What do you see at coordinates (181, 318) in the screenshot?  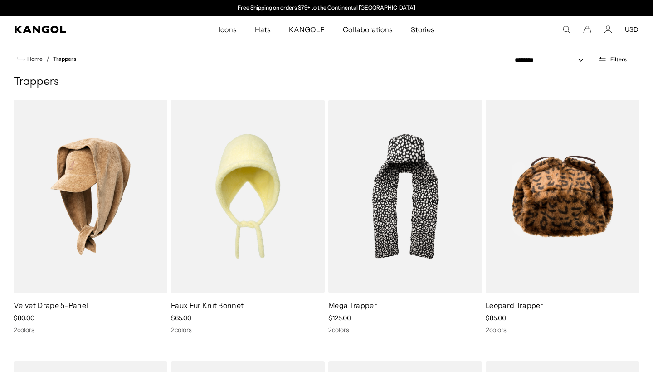 I see `span: $65.00` at bounding box center [181, 318].